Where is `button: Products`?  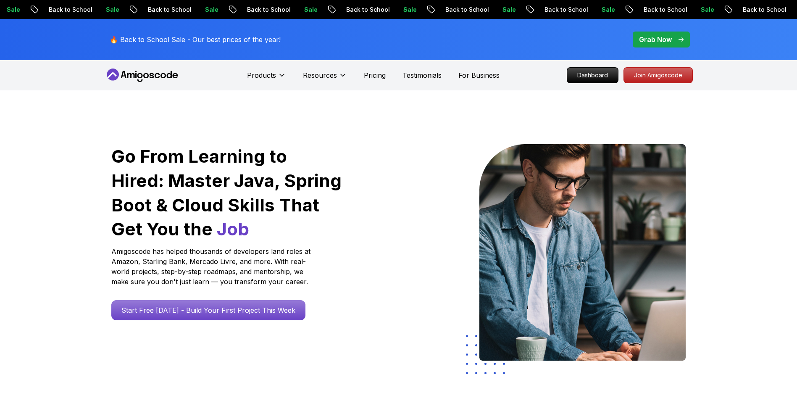 button: Products is located at coordinates (266, 79).